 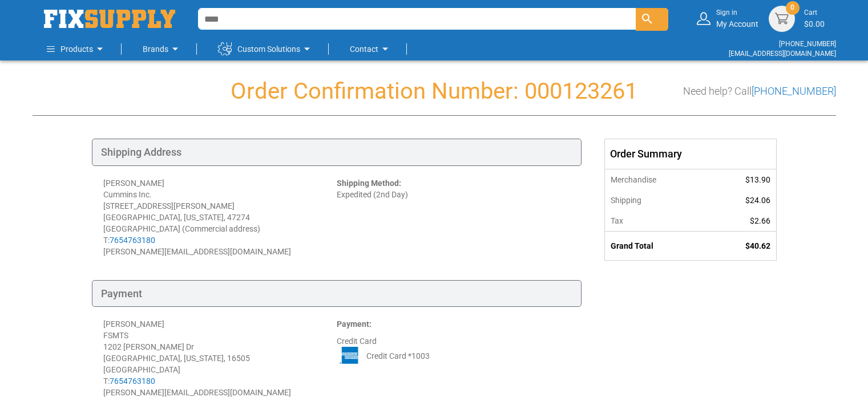 I want to click on div: Order Summary, so click(x=691, y=154).